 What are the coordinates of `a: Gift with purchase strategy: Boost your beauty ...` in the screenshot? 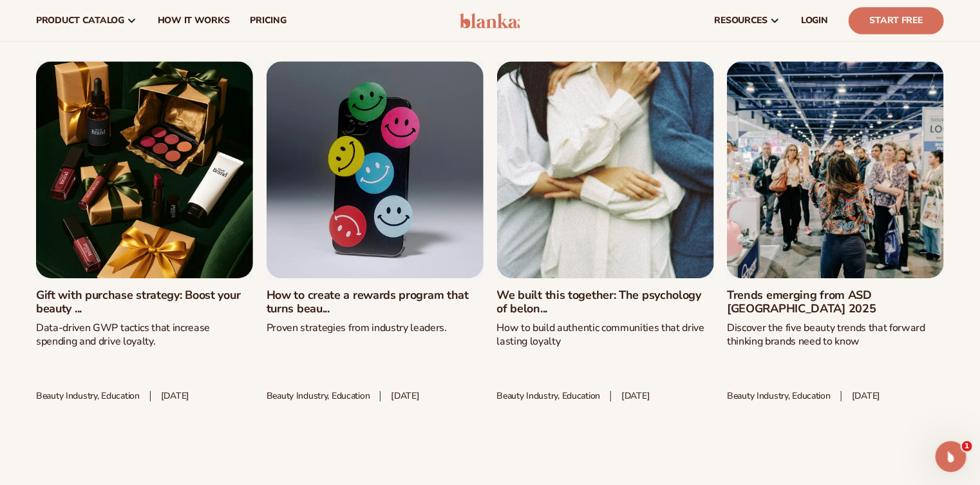 It's located at (145, 302).